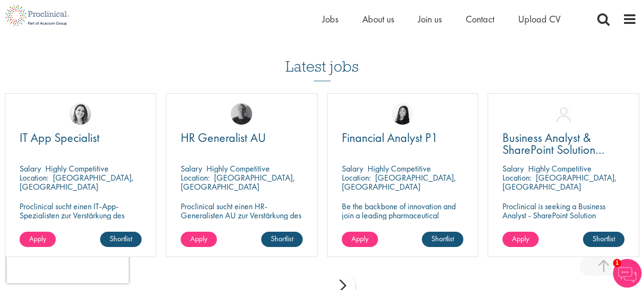  What do you see at coordinates (553, 150) in the screenshot?
I see `span: Business Analyst & SharePoint Solution Engineer` at bounding box center [553, 150].